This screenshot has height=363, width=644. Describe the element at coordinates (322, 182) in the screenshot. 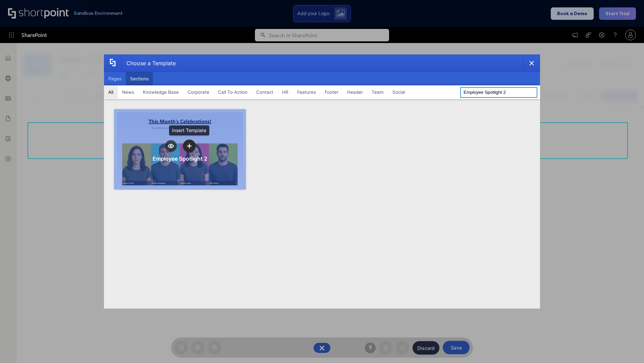

I see `div: template selector` at that location.